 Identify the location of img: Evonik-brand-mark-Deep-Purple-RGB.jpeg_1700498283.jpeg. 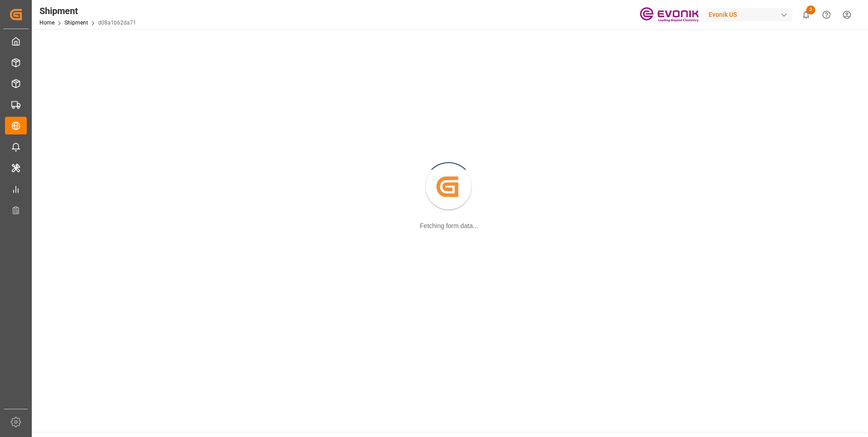
(669, 15).